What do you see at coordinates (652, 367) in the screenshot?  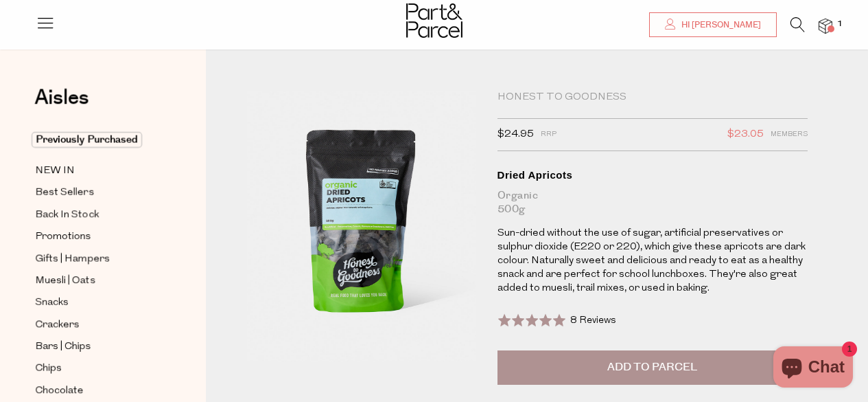 I see `button: Add to Parcel` at bounding box center [652, 367].